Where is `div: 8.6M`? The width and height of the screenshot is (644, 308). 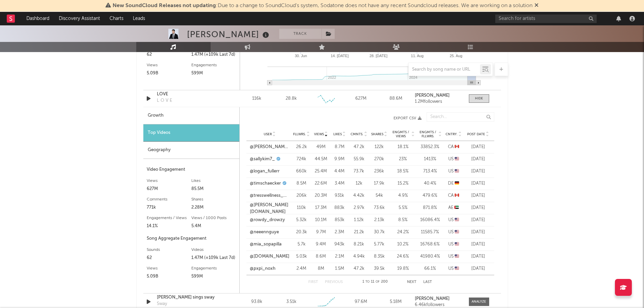
div: 8.6M is located at coordinates (321, 257).